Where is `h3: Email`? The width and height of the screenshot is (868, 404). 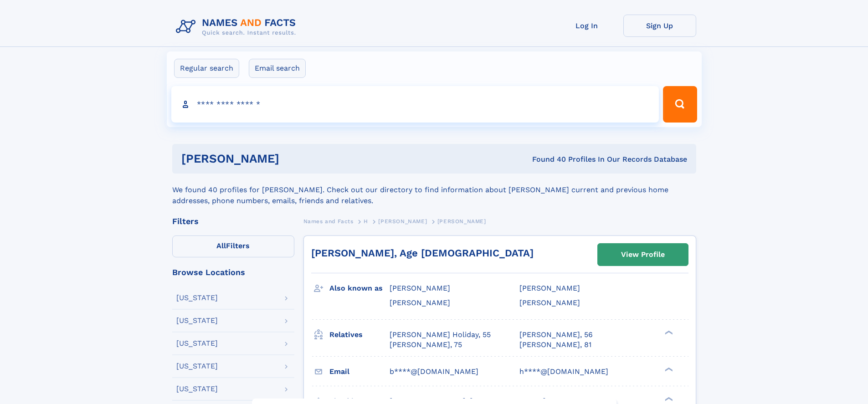
h3: Email is located at coordinates (360, 372).